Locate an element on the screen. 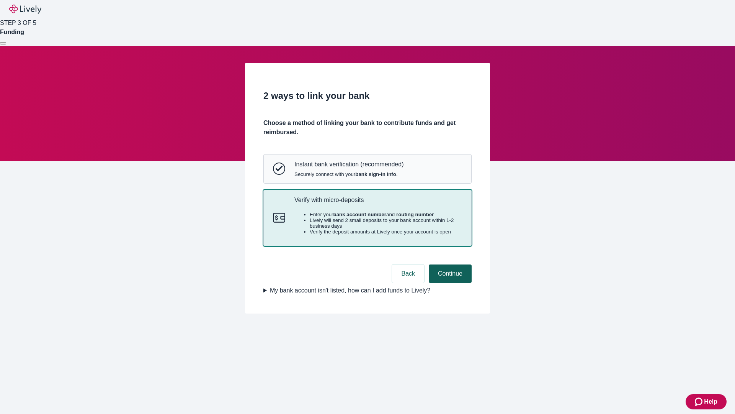 The height and width of the screenshot is (414, 735). li: Enter your and is located at coordinates (386, 214).